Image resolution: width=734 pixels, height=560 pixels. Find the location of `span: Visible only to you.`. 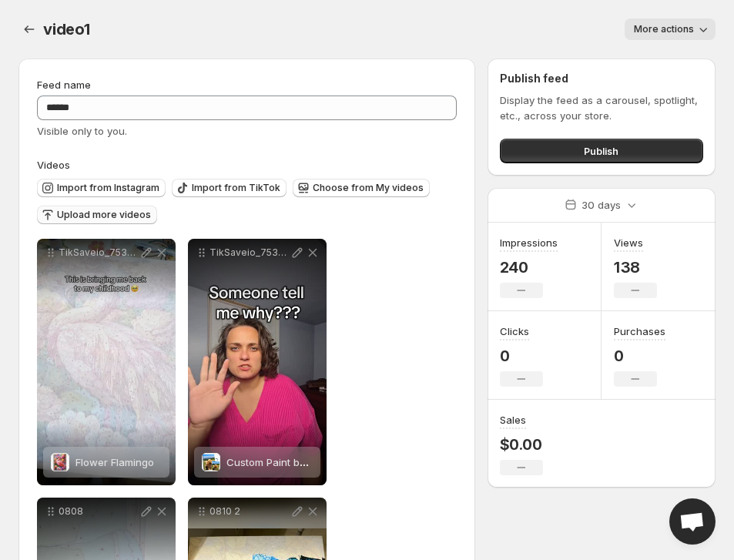

span: Visible only to you. is located at coordinates (82, 131).